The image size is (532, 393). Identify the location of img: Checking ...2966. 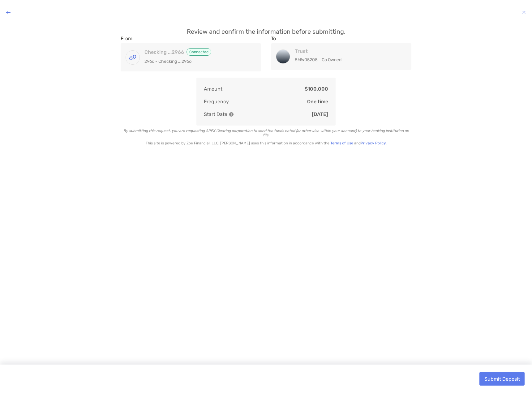
(133, 58).